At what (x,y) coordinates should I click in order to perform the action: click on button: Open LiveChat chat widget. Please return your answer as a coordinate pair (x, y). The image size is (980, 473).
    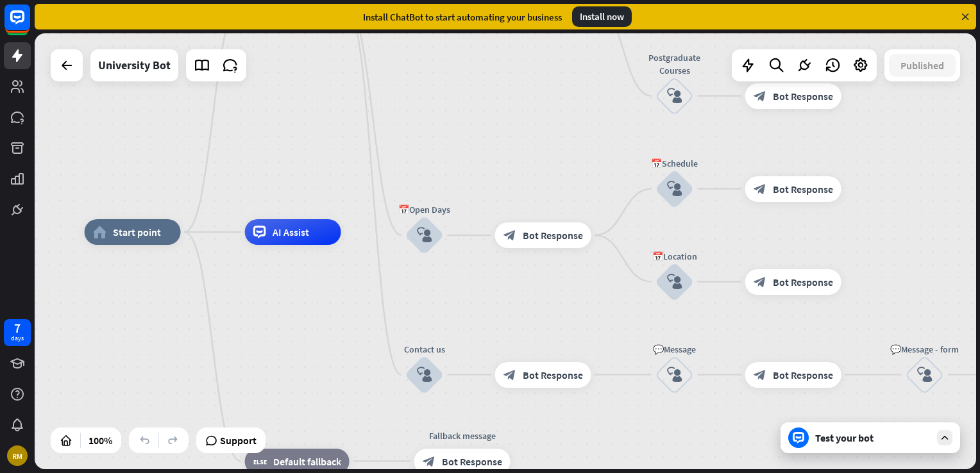
    Looking at the image, I should click on (30, 25).